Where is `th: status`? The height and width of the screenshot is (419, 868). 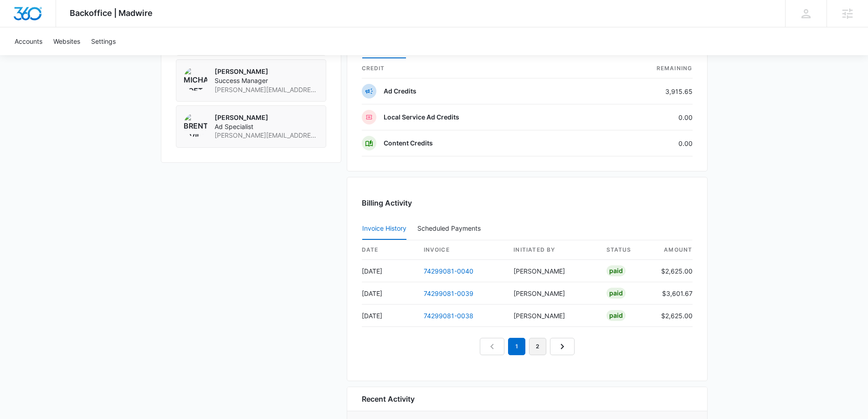
th: status is located at coordinates (627, 250).